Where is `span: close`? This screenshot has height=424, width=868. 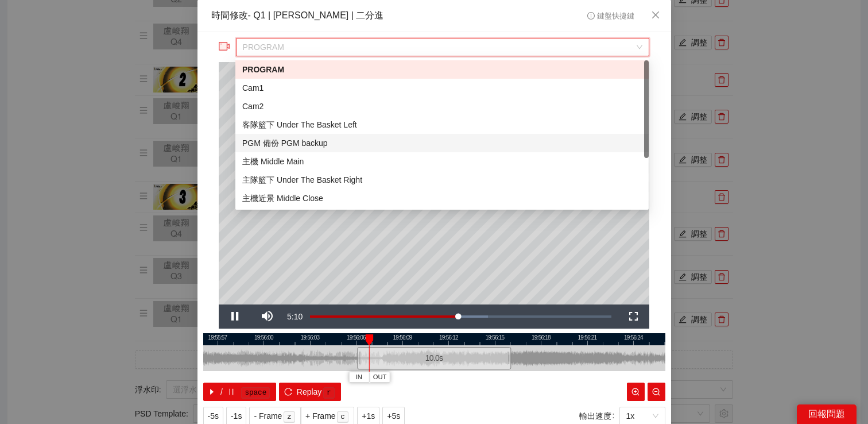
span: close is located at coordinates (656, 15).